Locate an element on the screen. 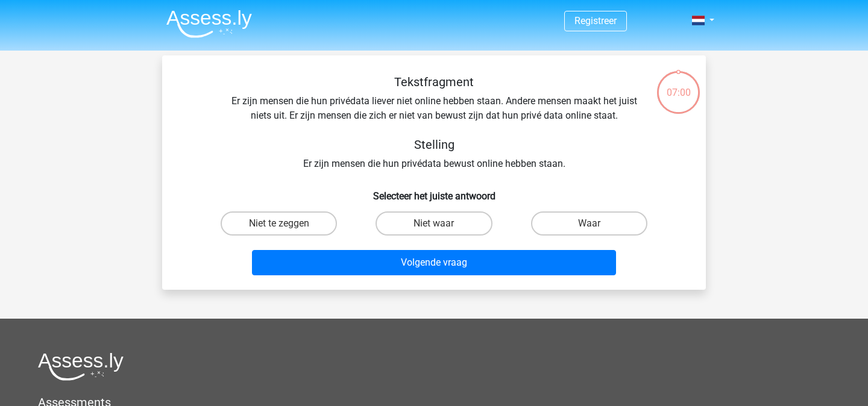  label: Niet waar is located at coordinates (433, 224).